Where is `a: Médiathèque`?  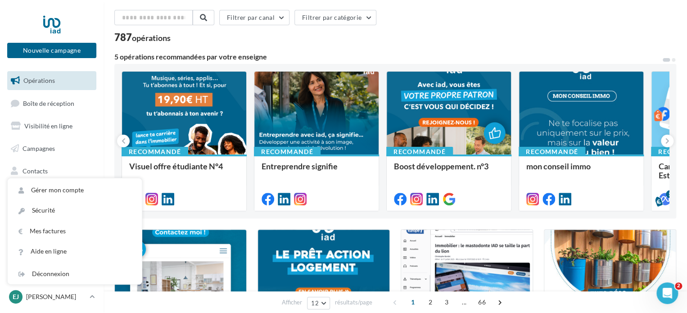 a: Médiathèque is located at coordinates (52, 193).